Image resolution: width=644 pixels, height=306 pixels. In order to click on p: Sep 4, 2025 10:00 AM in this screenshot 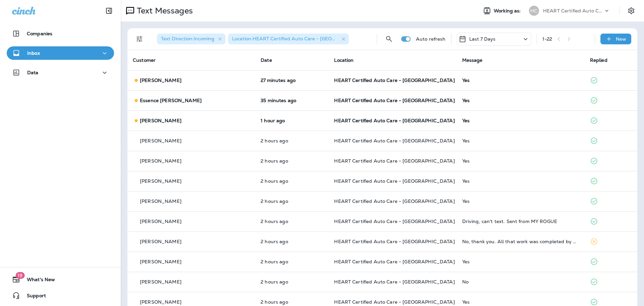, I will do `click(292, 120)`.